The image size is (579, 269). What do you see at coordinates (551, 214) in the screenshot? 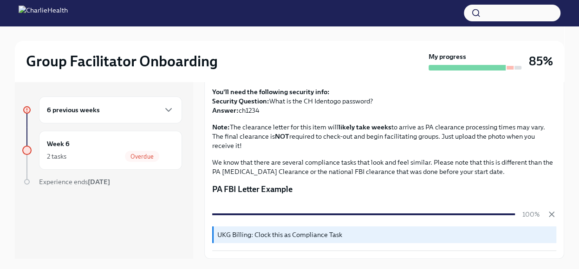
I see `button: Cancel` at bounding box center [551, 214].